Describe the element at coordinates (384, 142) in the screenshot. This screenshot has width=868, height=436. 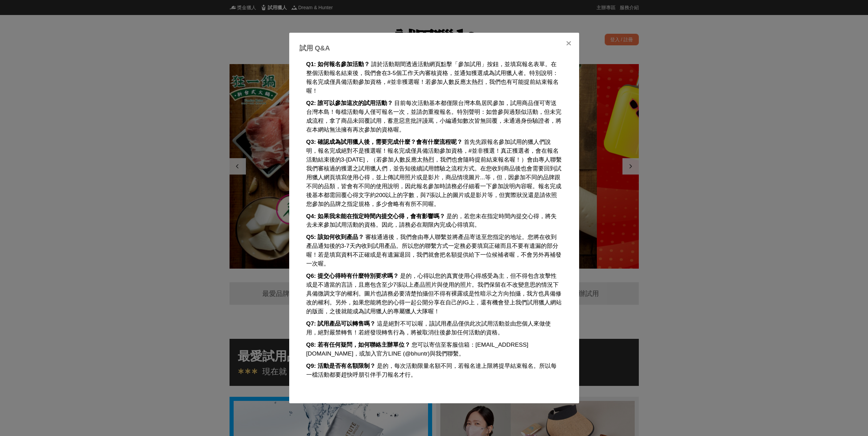
I see `strong: Q3: 確認成為試用獵人後，需要完成什麼？會有什麼流程呢？` at that location.